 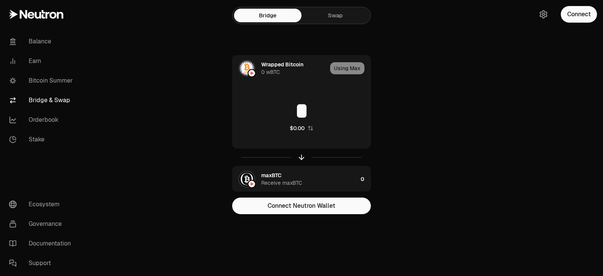 What do you see at coordinates (282, 64) in the screenshot?
I see `div: Wrapped Bitcoin` at bounding box center [282, 64].